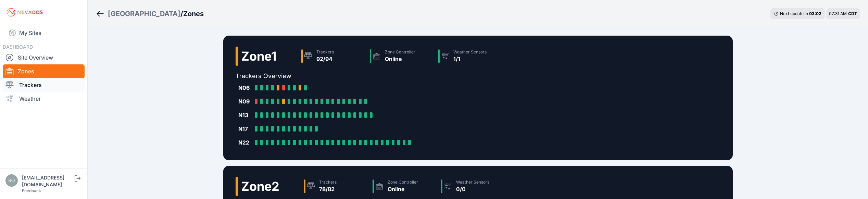  I want to click on div: 03 : 02, so click(815, 13).